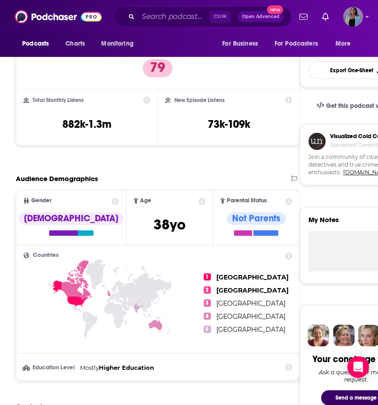 Image resolution: width=378 pixels, height=405 pixels. What do you see at coordinates (353, 17) in the screenshot?
I see `span: Logged in as maria.pina` at bounding box center [353, 17].